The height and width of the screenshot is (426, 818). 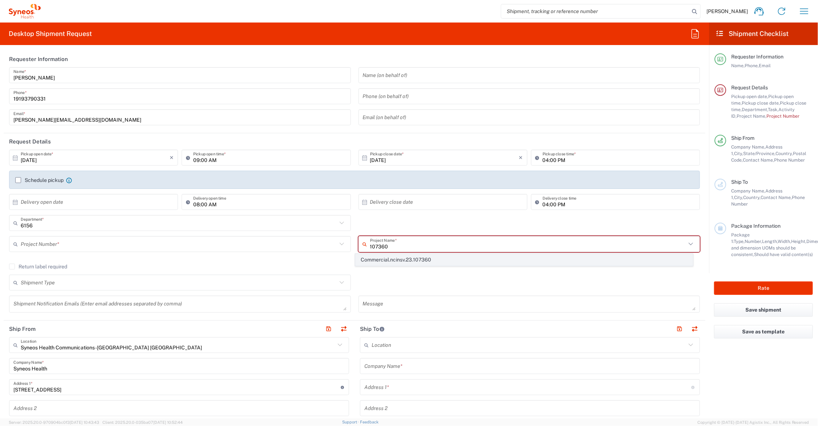 What do you see at coordinates (142, 423) in the screenshot?
I see `span: Client: 2025.20.0-035ba07` at bounding box center [142, 423].